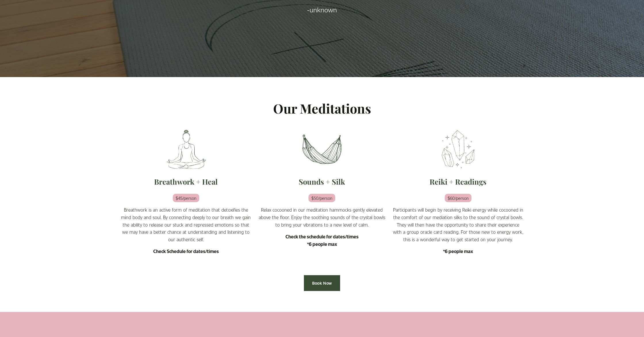 This screenshot has height=337, width=644. What do you see at coordinates (321, 198) in the screenshot?
I see `em: $50/person` at bounding box center [321, 198].